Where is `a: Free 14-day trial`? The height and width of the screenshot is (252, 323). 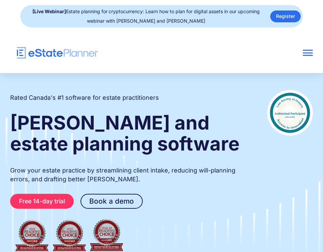
a: Free 14-day trial is located at coordinates (42, 201).